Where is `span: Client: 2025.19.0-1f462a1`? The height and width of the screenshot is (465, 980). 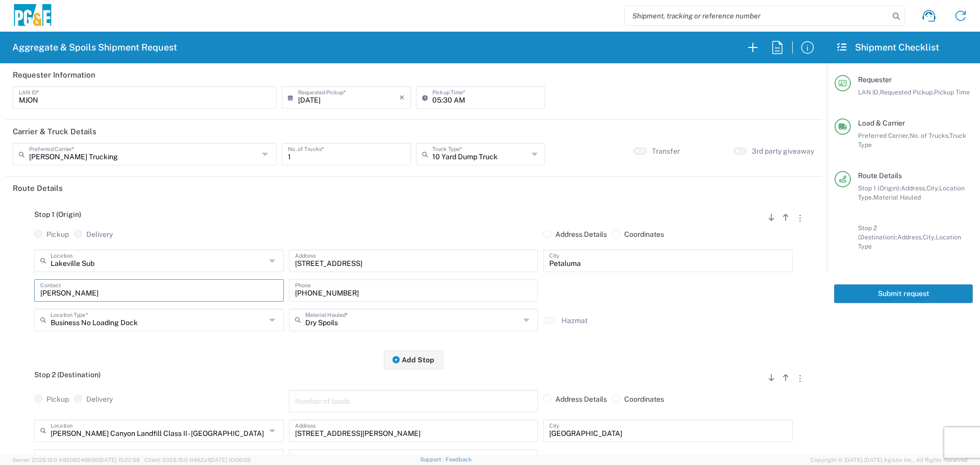 span: Client: 2025.19.0-1f462a1 is located at coordinates (197, 460).